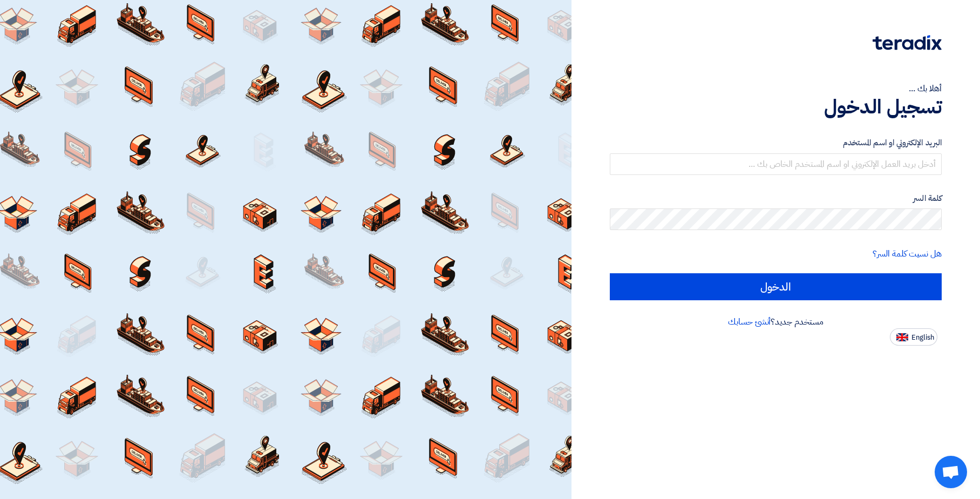 The height and width of the screenshot is (499, 980). What do you see at coordinates (775, 287) in the screenshot?
I see `input: الدخول` at bounding box center [775, 287].